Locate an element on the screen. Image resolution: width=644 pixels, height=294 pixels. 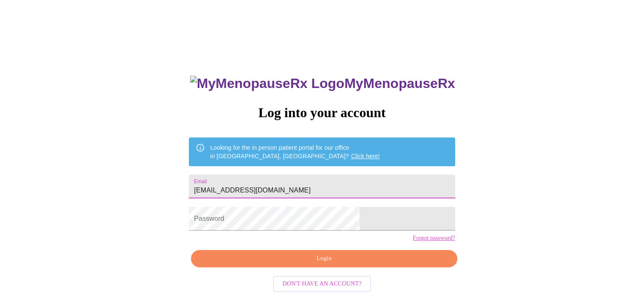
h3: MyMenopauseRx is located at coordinates (323, 83).